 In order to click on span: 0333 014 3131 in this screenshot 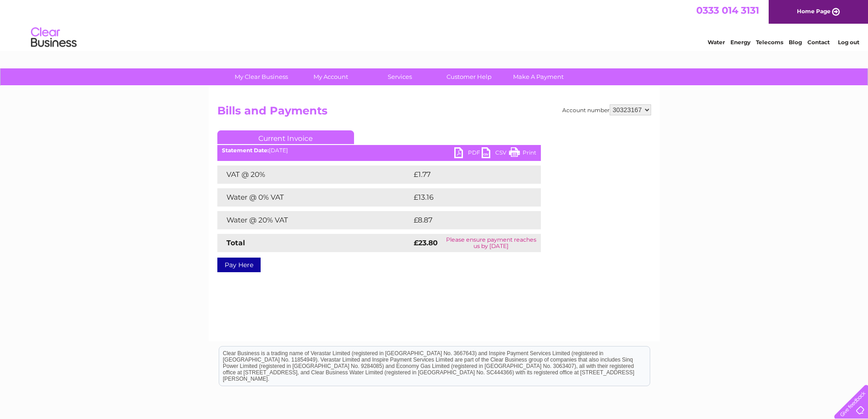, I will do `click(728, 10)`.